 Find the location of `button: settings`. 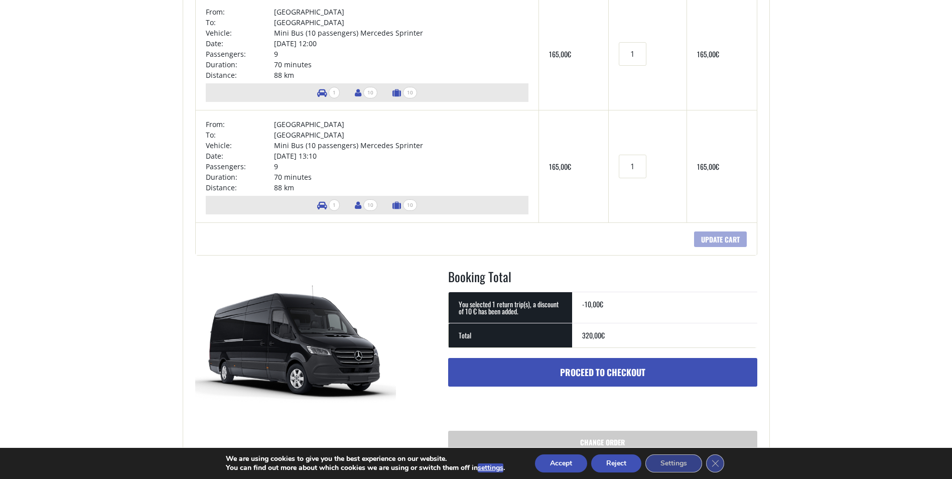

button: settings is located at coordinates (490, 468).